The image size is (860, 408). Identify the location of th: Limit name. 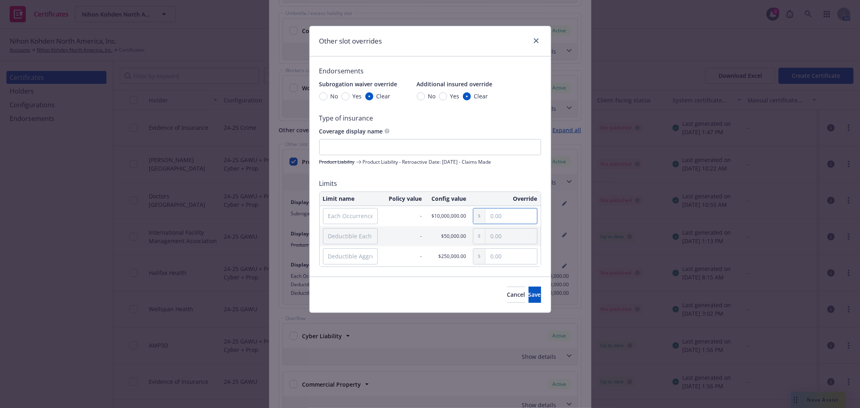
(350, 199).